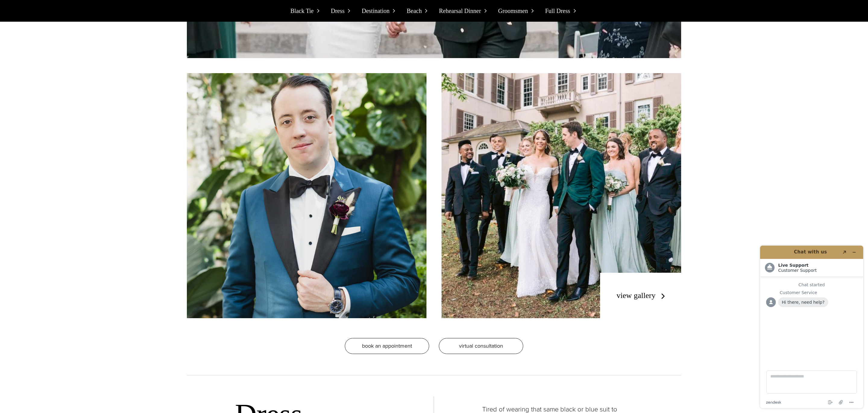 The height and width of the screenshot is (413, 868). I want to click on div: Chat started, so click(57, 44).